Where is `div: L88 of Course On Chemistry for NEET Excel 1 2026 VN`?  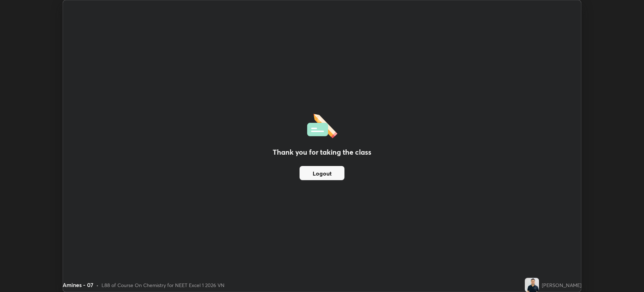 div: L88 of Course On Chemistry for NEET Excel 1 2026 VN is located at coordinates (163, 285).